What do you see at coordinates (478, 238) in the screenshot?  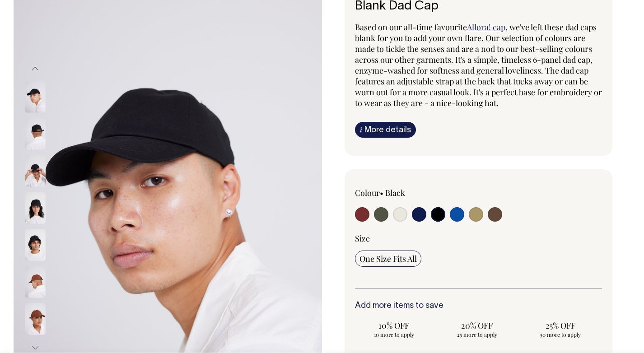 I see `div: Size` at bounding box center [478, 238].